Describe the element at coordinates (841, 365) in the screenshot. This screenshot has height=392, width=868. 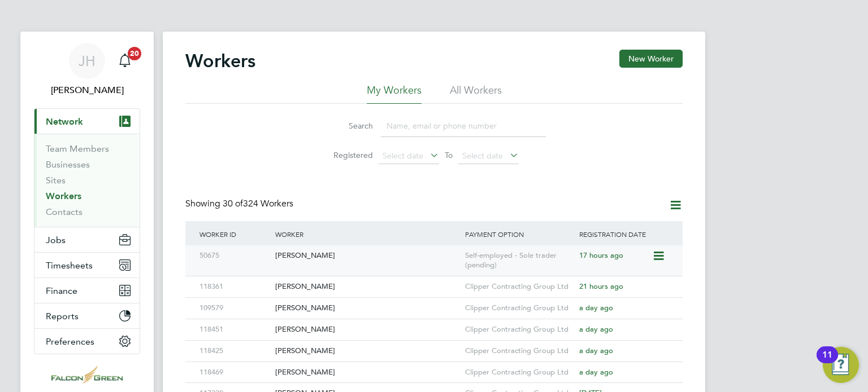
I see `button: Open Resource Center, 11 new notifications` at that location.